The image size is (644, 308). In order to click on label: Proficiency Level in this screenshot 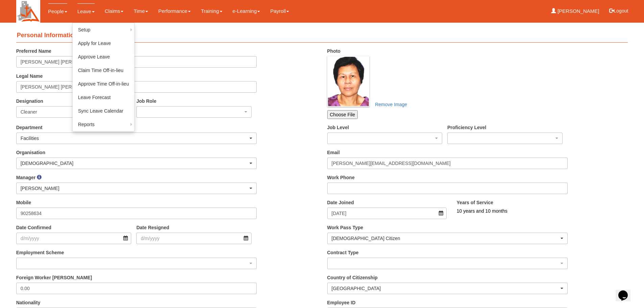, I will do `click(467, 128)`.